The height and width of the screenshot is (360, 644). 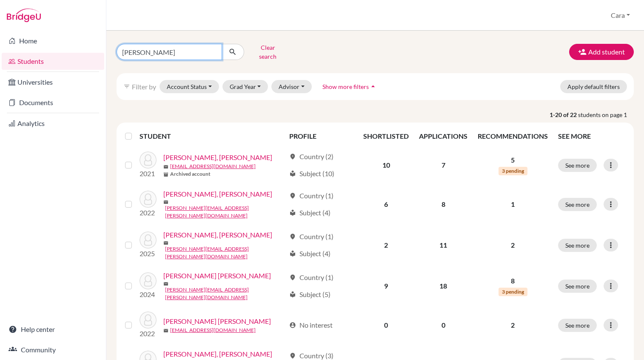 What do you see at coordinates (443, 165) in the screenshot?
I see `td: 7` at bounding box center [443, 165].